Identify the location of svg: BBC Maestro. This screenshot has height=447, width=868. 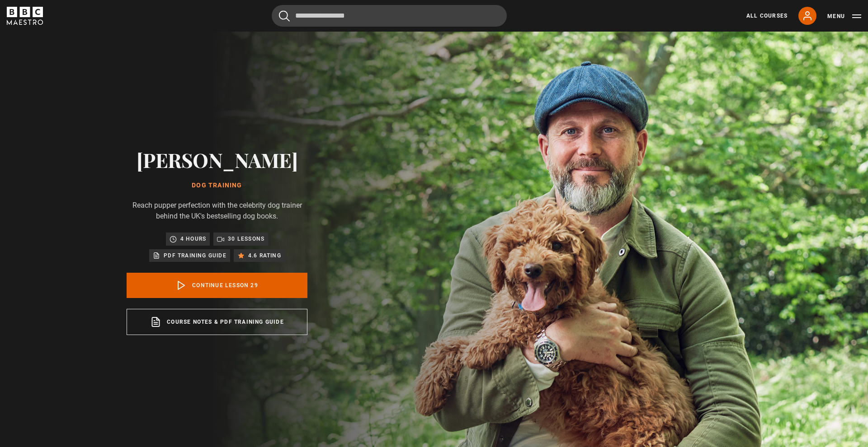
(25, 16).